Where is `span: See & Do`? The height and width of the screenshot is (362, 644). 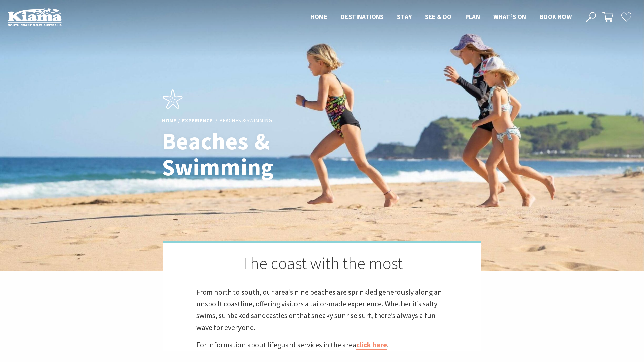
span: See & Do is located at coordinates (438, 17).